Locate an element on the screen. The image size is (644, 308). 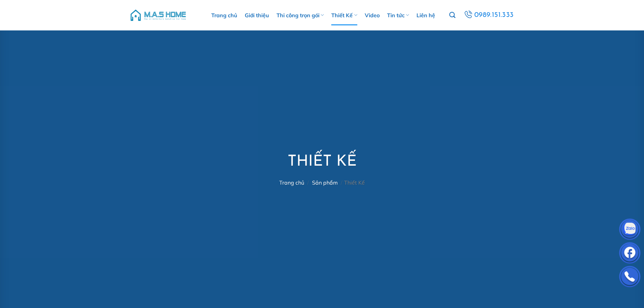
a: Tìm kiếm is located at coordinates (452, 15).